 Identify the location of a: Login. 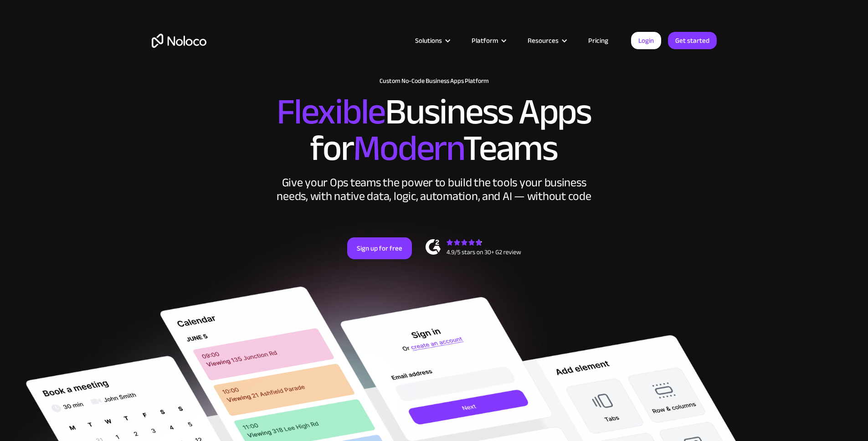
(646, 41).